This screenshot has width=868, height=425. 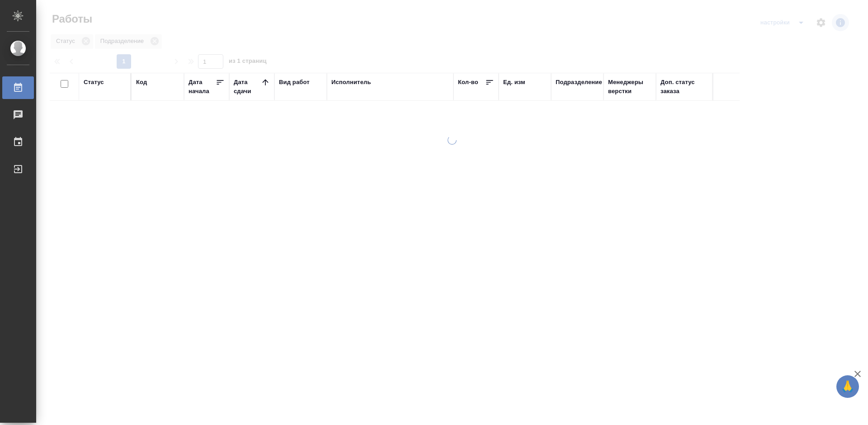 What do you see at coordinates (142, 82) in the screenshot?
I see `div: Код` at bounding box center [142, 82].